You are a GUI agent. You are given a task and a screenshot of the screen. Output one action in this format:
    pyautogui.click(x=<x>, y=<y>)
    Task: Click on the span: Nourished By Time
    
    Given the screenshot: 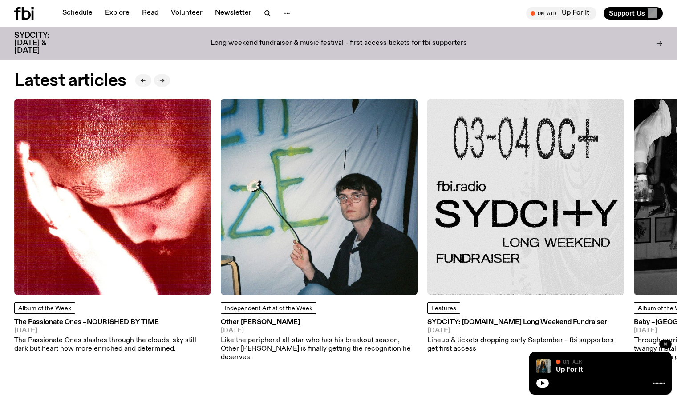 What is the action you would take?
    pyautogui.click(x=123, y=322)
    